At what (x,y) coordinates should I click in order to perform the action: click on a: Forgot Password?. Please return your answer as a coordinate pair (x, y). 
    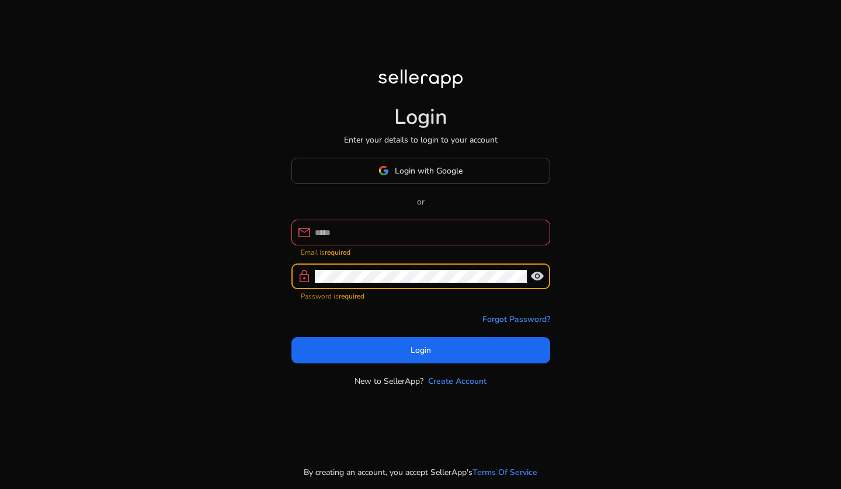
    Looking at the image, I should click on (516, 319).